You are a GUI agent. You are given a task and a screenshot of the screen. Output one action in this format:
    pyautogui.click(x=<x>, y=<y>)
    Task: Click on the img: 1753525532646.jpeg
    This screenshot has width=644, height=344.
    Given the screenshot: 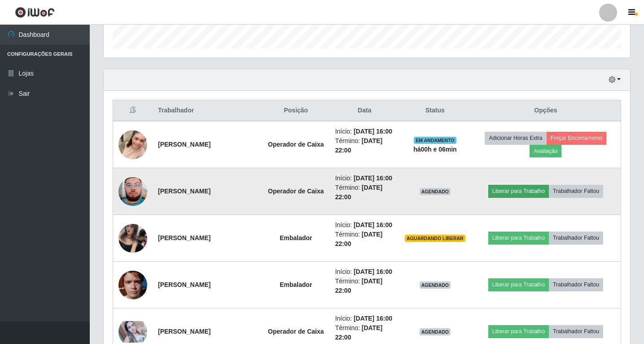 What is the action you would take?
    pyautogui.click(x=133, y=145)
    